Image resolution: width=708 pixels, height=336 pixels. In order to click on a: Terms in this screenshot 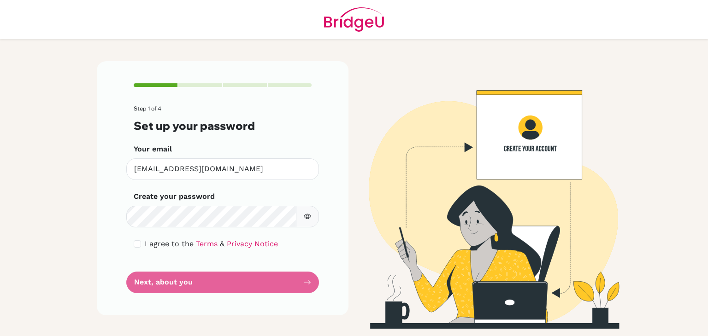, I will do `click(206, 244)`.